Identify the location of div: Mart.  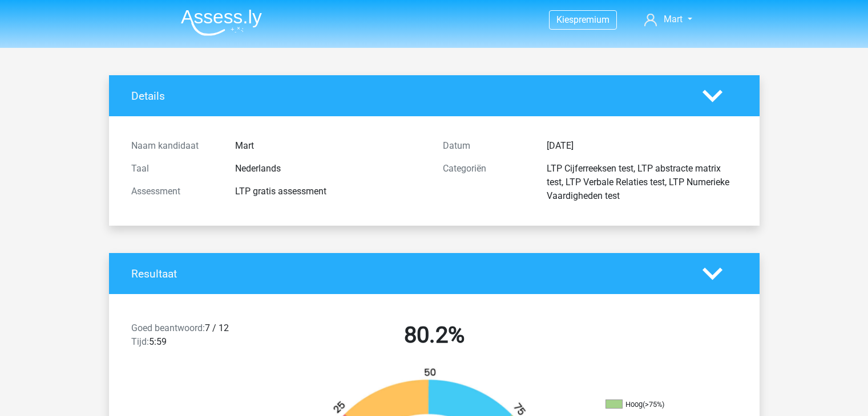
(330, 146).